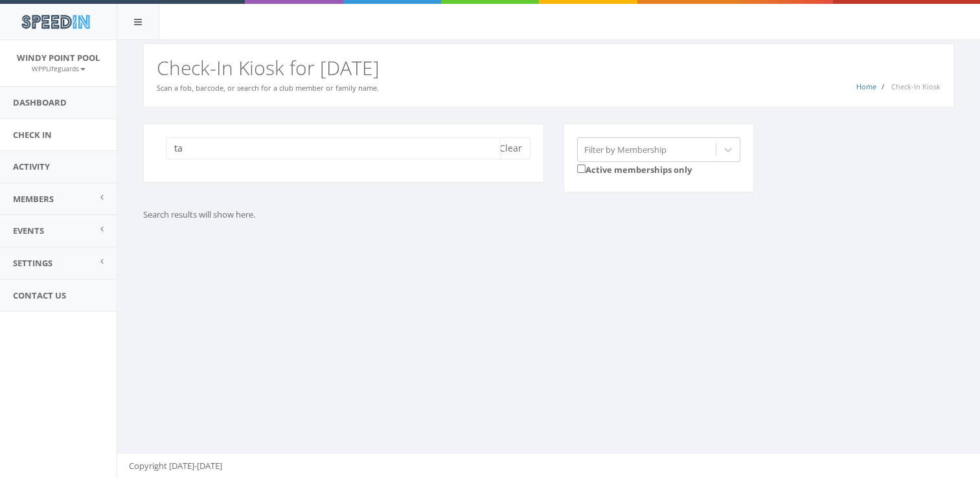 Image resolution: width=980 pixels, height=478 pixels. What do you see at coordinates (29, 230) in the screenshot?
I see `span: Events` at bounding box center [29, 230].